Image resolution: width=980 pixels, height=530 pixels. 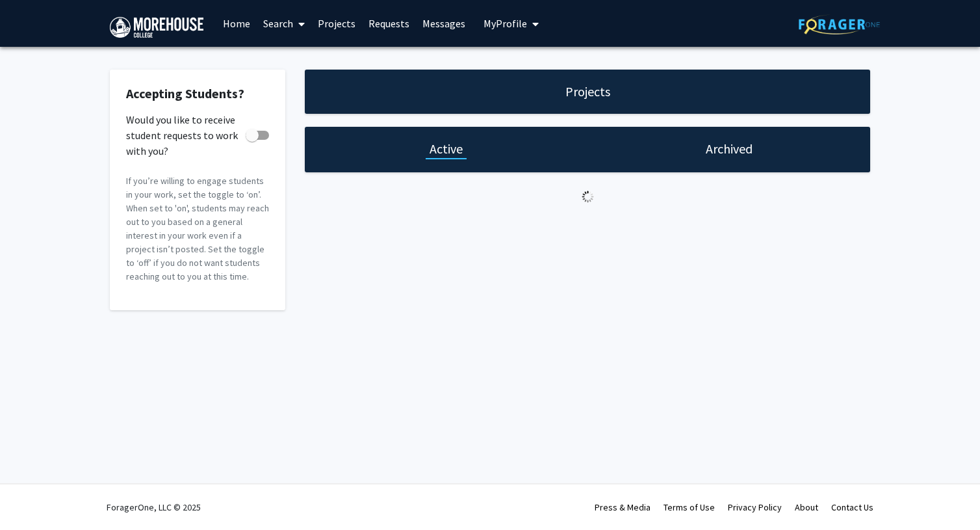 I want to click on a: Privacy Policy, so click(x=755, y=507).